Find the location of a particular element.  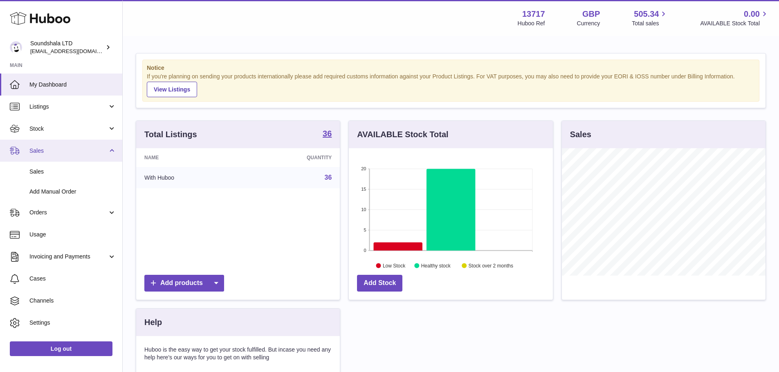

text: Stock over 2 months is located at coordinates (491, 266).